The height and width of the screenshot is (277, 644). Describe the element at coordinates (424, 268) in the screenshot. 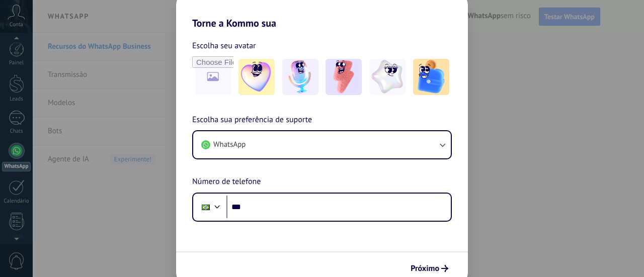

I see `span: Próximo` at that location.